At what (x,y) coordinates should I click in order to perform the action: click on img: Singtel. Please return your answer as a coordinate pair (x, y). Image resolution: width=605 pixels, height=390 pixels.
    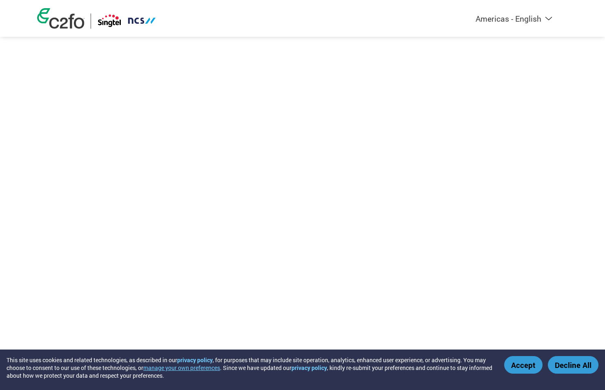
    Looking at the image, I should click on (127, 21).